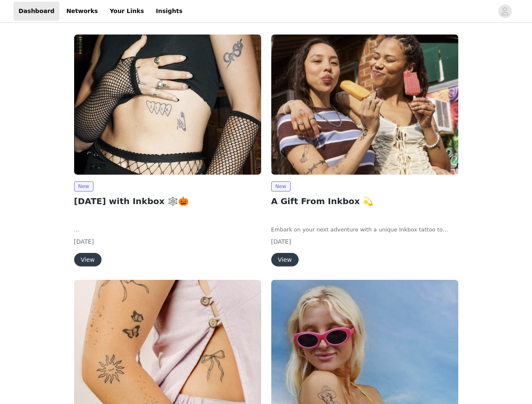  Describe the element at coordinates (81, 11) in the screenshot. I see `a: Networks` at that location.